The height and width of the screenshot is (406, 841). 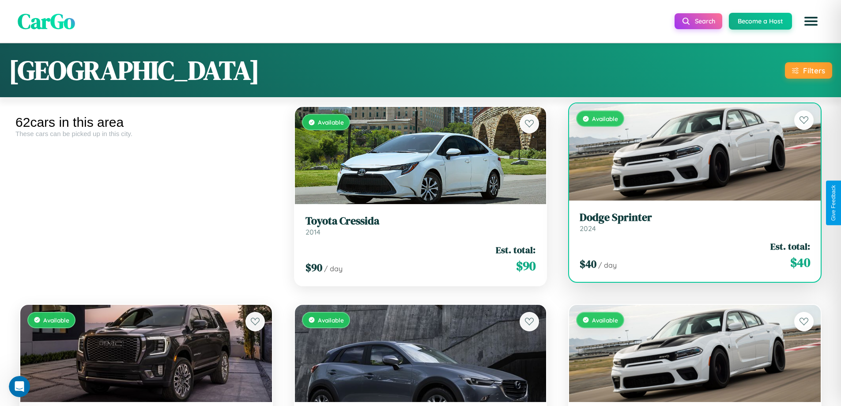 I want to click on button: Search, so click(x=698, y=21).